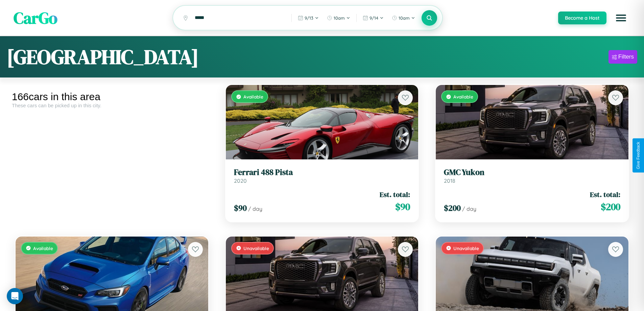  Describe the element at coordinates (322, 176) in the screenshot. I see `a: Ferrari 488 Pista2020` at that location.